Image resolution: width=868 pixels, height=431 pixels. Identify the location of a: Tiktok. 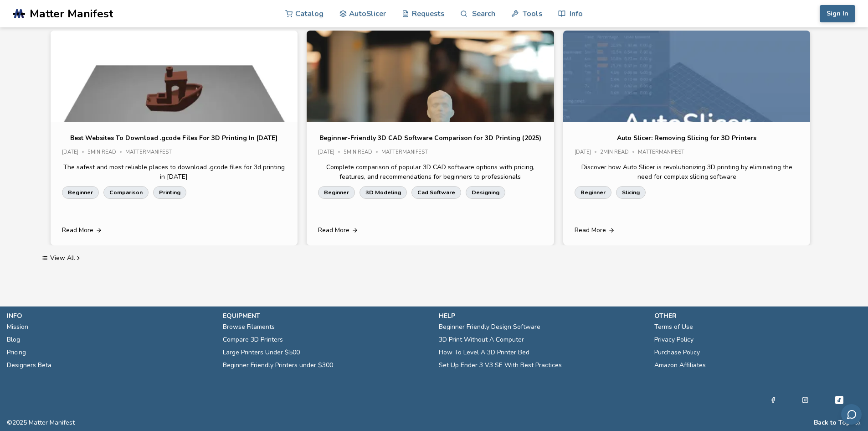
(839, 400).